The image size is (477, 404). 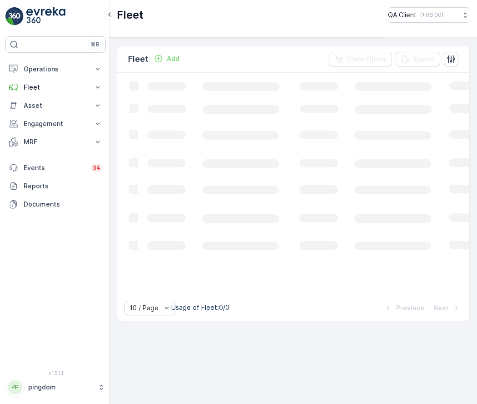 What do you see at coordinates (418, 59) in the screenshot?
I see `button: Export` at bounding box center [418, 59].